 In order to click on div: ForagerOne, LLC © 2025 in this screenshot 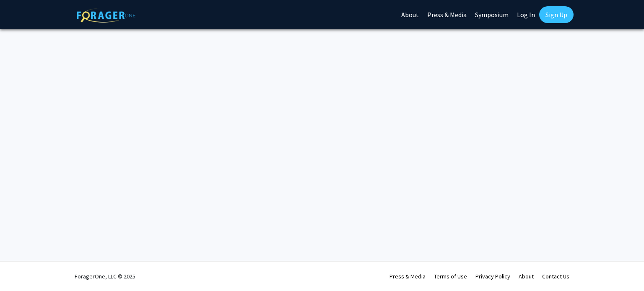, I will do `click(105, 276)`.